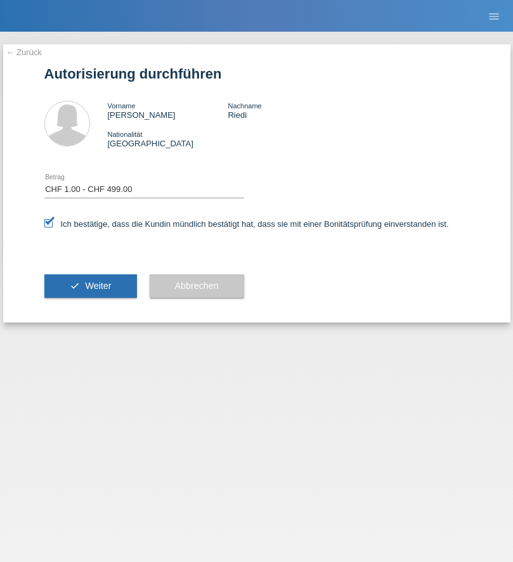  I want to click on span: Vorname, so click(122, 106).